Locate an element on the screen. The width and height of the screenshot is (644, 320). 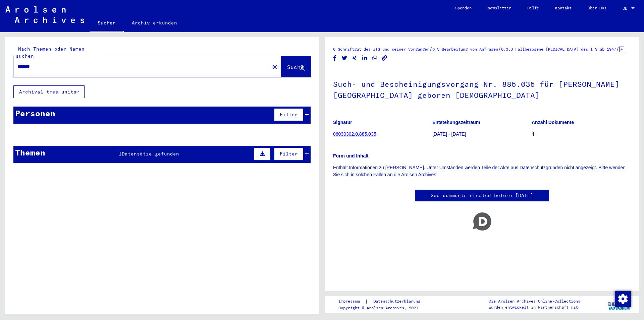
button: Clear is located at coordinates (275, 67).